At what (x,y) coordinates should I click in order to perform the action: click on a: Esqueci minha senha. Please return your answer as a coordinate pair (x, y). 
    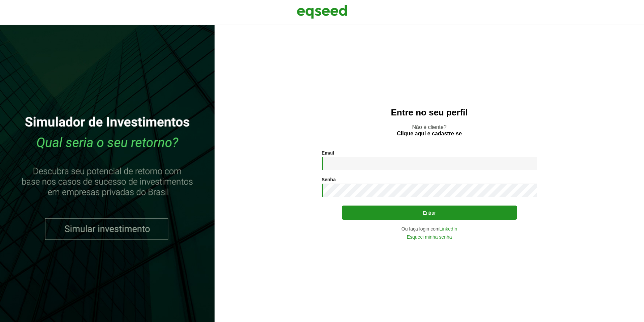
    Looking at the image, I should click on (429, 237).